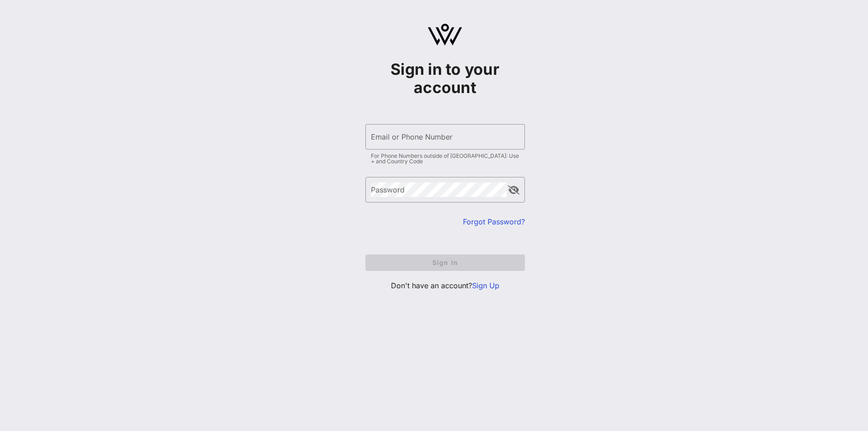 This screenshot has width=868, height=431. Describe the element at coordinates (445, 286) in the screenshot. I see `p: Don't have an account?` at that location.